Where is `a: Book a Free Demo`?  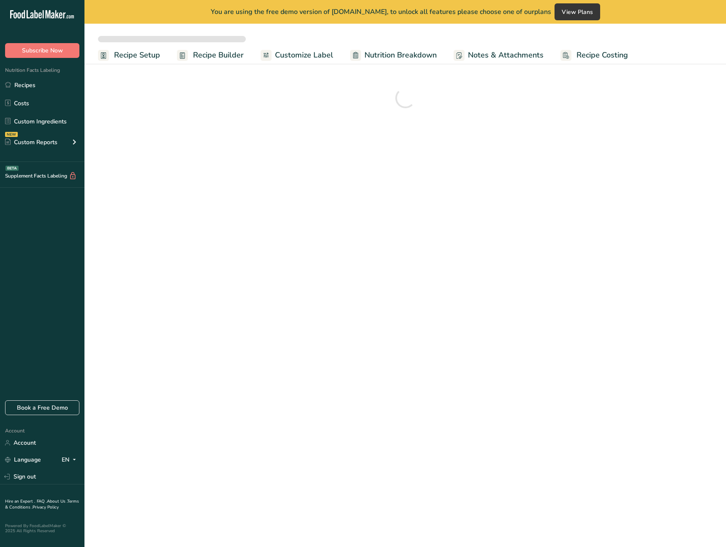
a: Book a Free Demo is located at coordinates (42, 407).